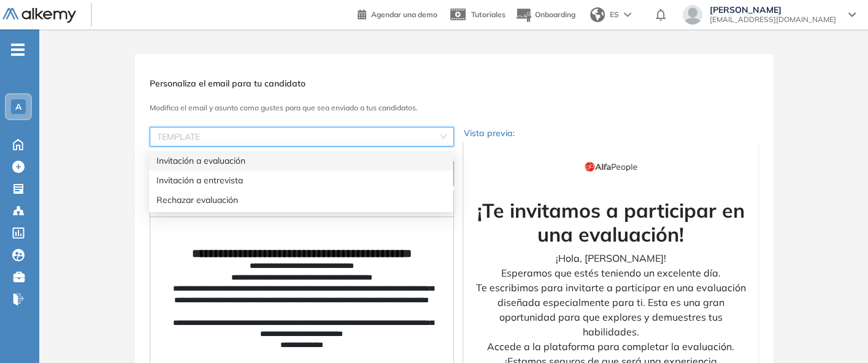 This screenshot has height=363, width=868. I want to click on span: Agendar una demo, so click(405, 14).